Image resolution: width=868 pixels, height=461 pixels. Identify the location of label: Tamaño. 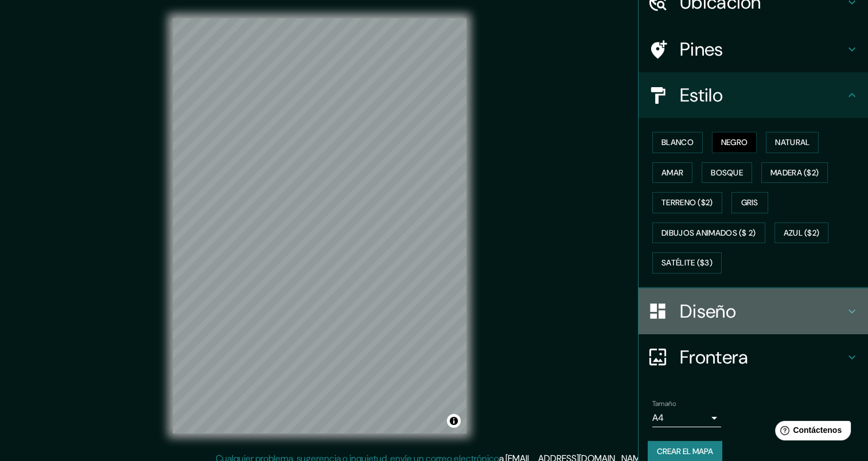
(664, 403).